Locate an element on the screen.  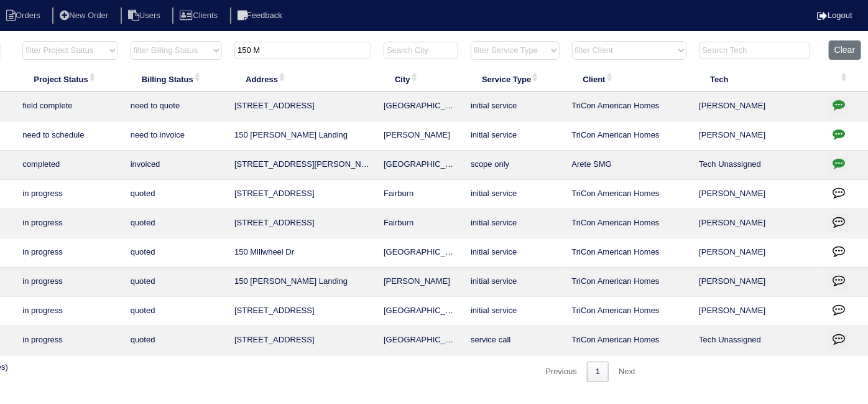
input: Search Address is located at coordinates (303, 50).